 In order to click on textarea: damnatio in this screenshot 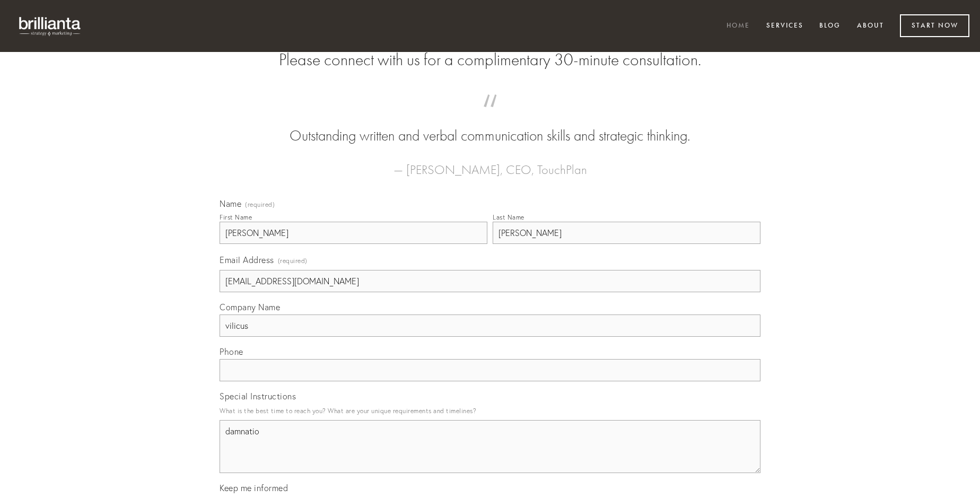, I will do `click(490, 446)`.